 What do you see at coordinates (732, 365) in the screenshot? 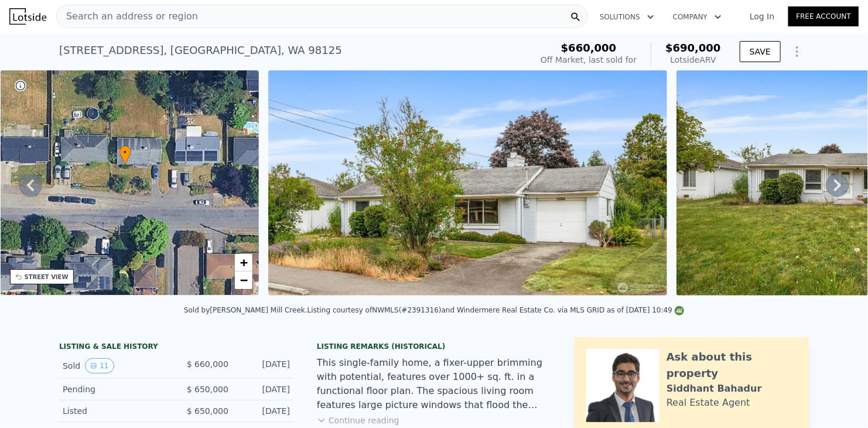
I see `div: Ask about this property` at bounding box center [732, 365].